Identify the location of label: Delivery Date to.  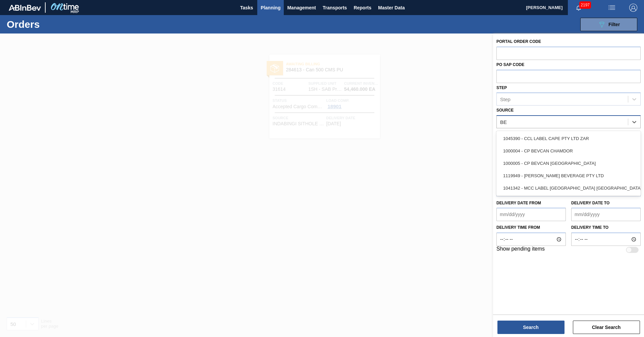
(590, 203).